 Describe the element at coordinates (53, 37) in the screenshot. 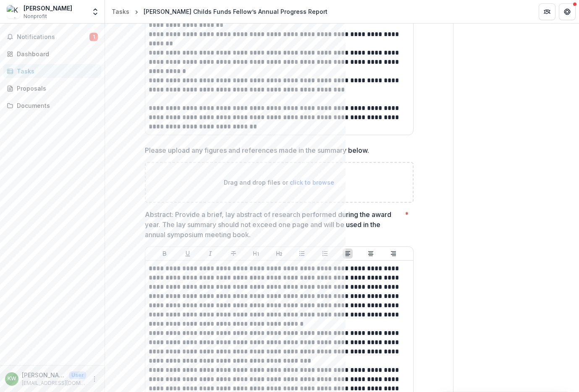

I see `span: Notifications` at that location.